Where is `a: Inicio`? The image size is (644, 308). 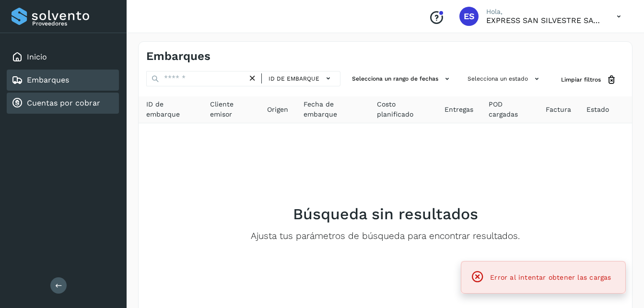 a: Inicio is located at coordinates (37, 57).